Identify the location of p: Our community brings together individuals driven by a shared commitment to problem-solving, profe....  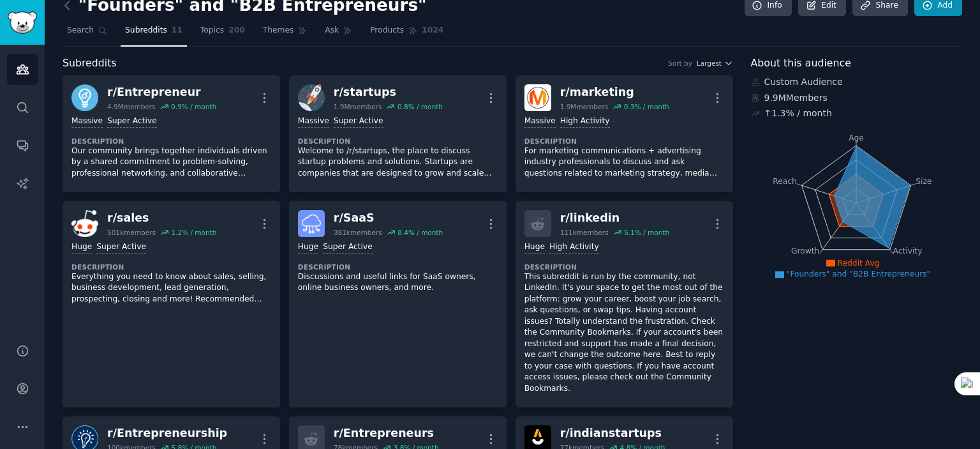
(171, 162).